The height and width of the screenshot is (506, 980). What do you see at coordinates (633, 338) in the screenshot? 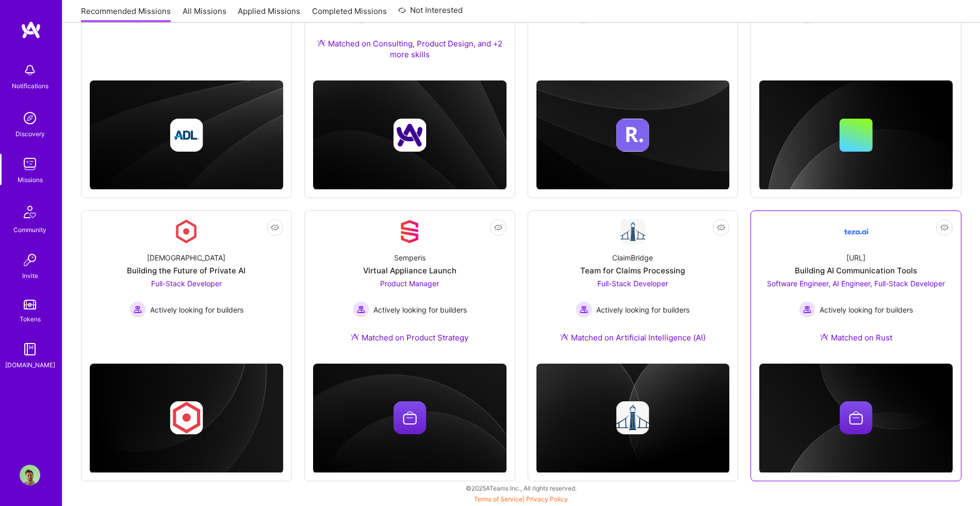
I see `div: Matched on Artificial Intelligence (AI)` at bounding box center [633, 338].